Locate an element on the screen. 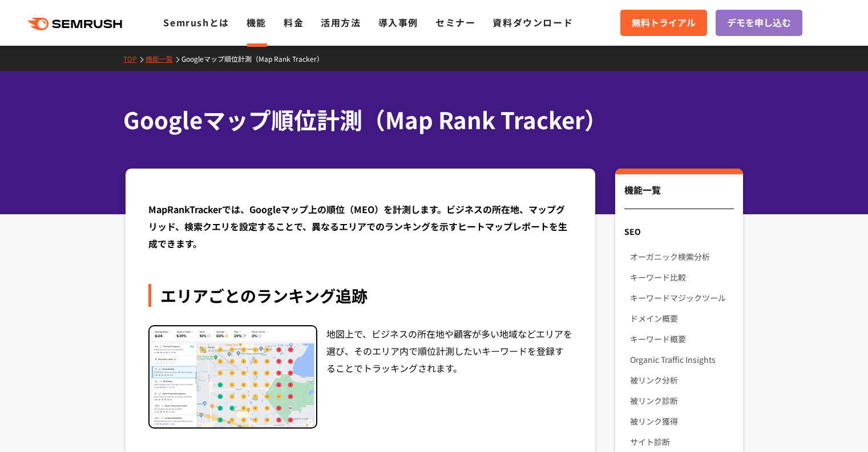  a: ドメイン概要 is located at coordinates (682, 318).